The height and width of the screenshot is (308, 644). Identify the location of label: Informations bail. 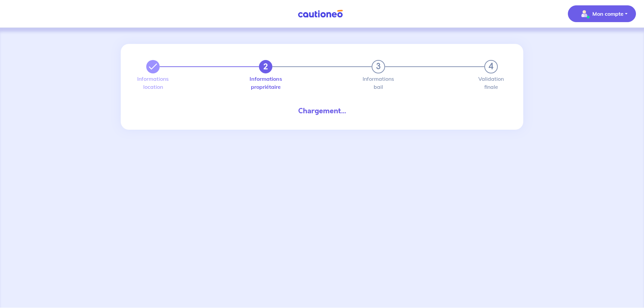
(379, 83).